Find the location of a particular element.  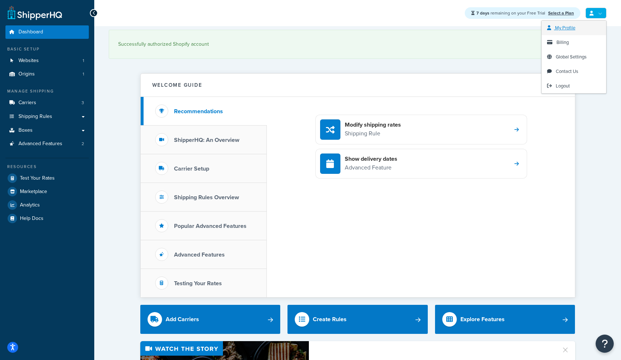

li: Contact Us is located at coordinates (574, 71).